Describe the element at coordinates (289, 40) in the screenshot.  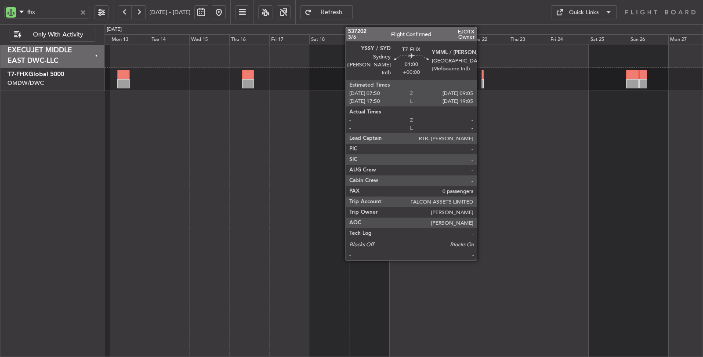
I see `div: Fri 17` at that location.